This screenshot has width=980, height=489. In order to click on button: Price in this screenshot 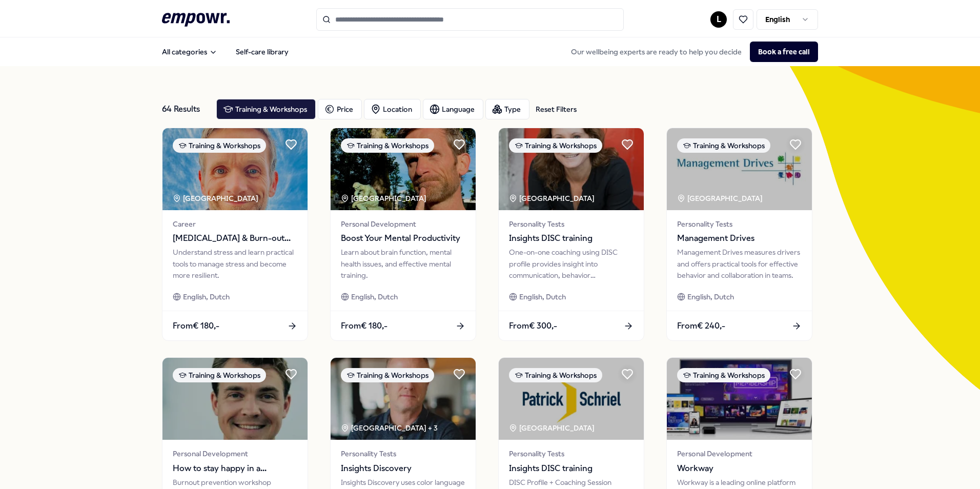, I will do `click(340, 109)`.